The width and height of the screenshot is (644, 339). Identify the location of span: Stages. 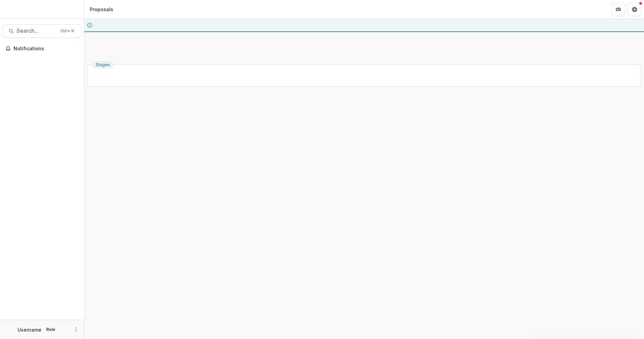
(103, 65).